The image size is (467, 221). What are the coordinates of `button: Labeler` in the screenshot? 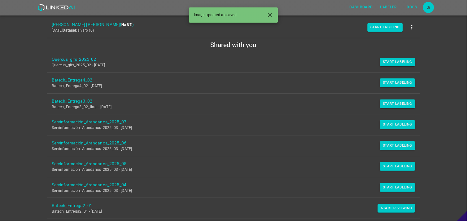 It's located at (388, 7).